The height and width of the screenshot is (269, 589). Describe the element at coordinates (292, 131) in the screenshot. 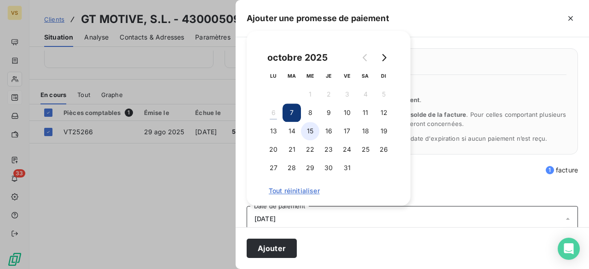

I see `button: 14` at that location.